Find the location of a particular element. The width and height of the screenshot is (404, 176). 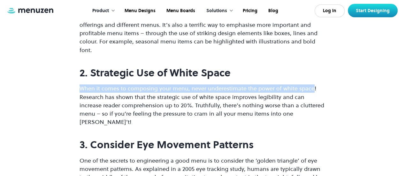

strong: 2. Strategic Use of White Space is located at coordinates (155, 73).